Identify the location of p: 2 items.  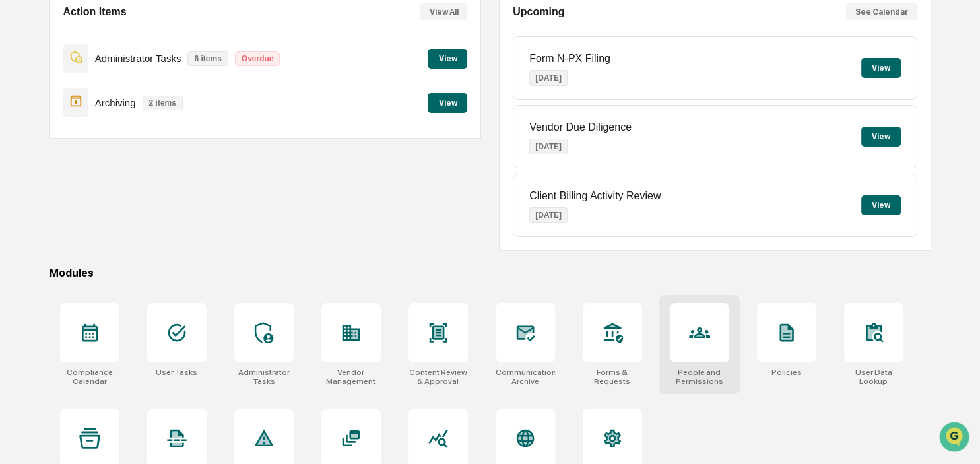
(163, 103).